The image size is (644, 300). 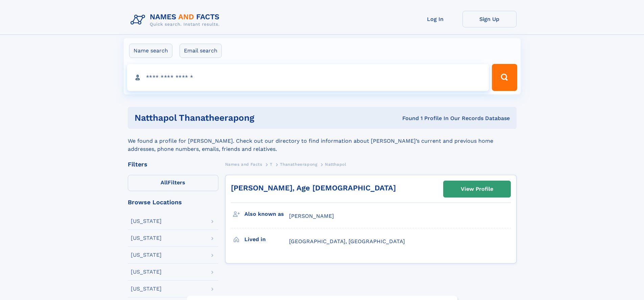 I want to click on button: Search Button, so click(x=505, y=77).